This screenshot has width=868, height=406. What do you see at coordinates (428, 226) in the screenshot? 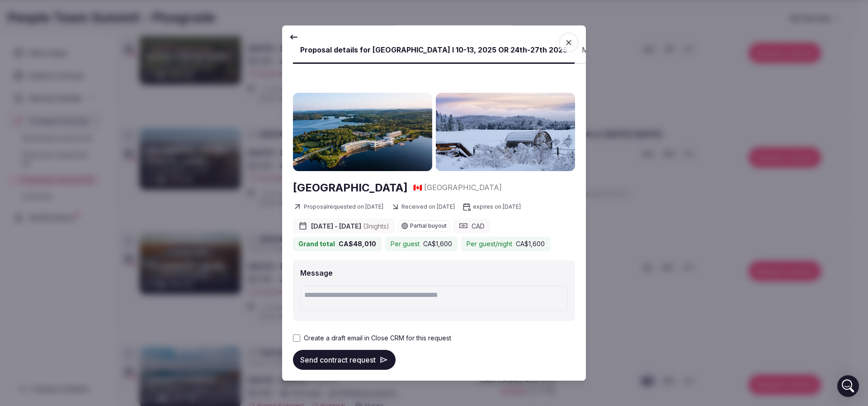
I see `span: Partial buyout` at bounding box center [428, 226].